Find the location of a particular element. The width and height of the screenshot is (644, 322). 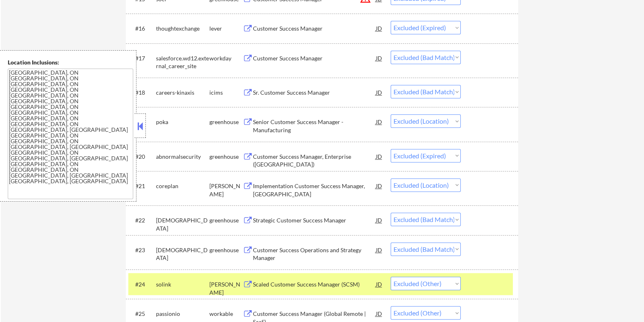

div: Customer Success Operations and Strategy Manager is located at coordinates (314, 254).